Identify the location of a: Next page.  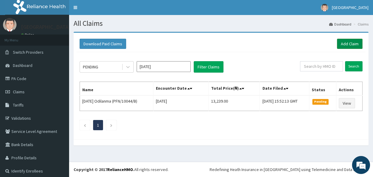
(111, 125).